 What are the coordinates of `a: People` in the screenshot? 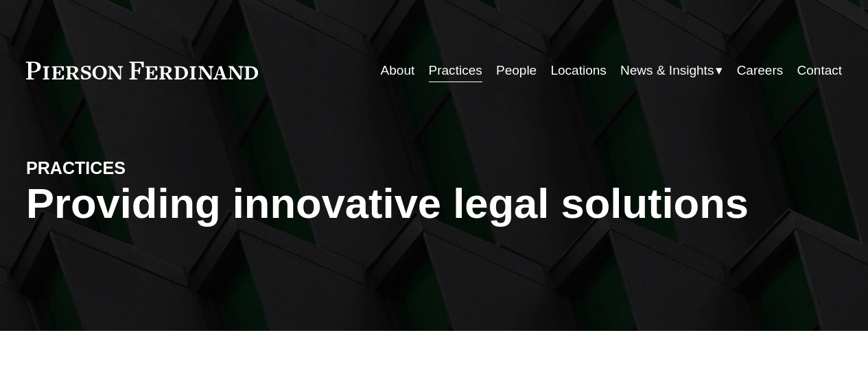 It's located at (517, 71).